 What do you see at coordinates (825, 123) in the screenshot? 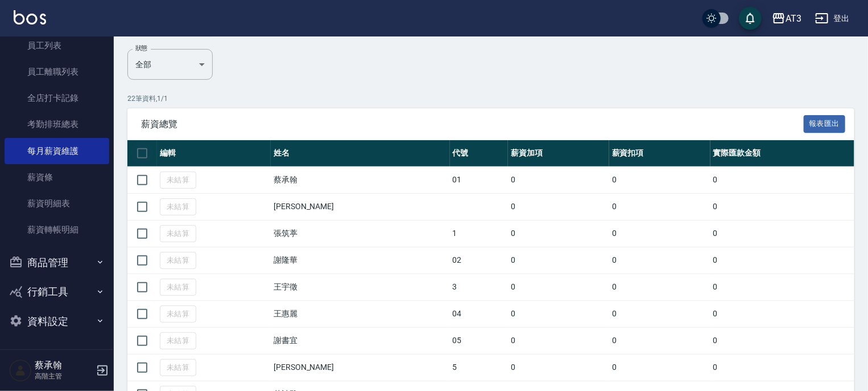
I see `a: 報表匯出` at bounding box center [825, 123].